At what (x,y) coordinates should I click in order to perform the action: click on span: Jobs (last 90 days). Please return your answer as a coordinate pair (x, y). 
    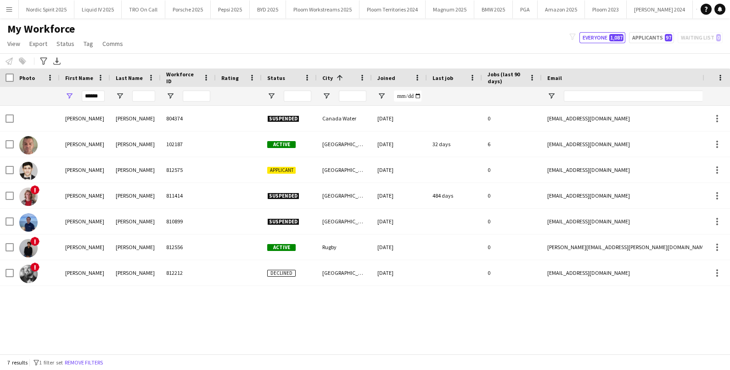
    Looking at the image, I should click on (507, 78).